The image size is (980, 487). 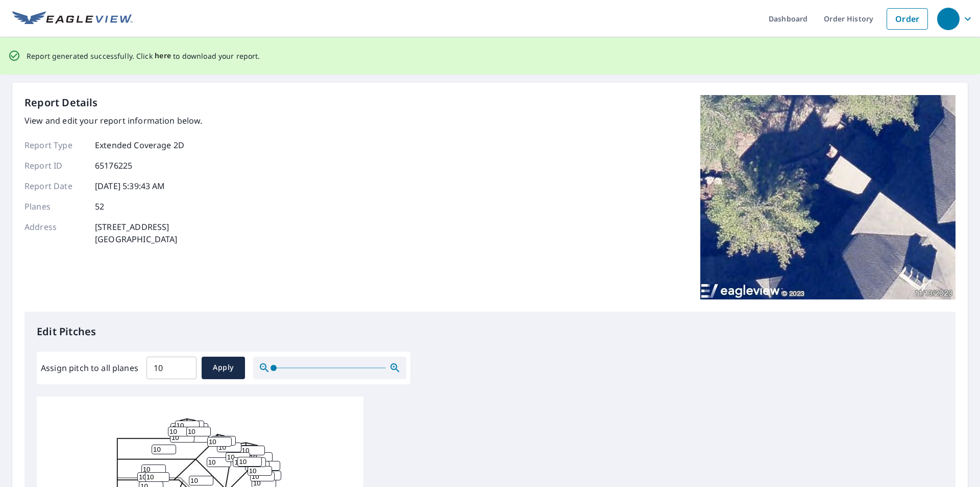 What do you see at coordinates (223, 367) in the screenshot?
I see `button: Apply` at bounding box center [223, 367].